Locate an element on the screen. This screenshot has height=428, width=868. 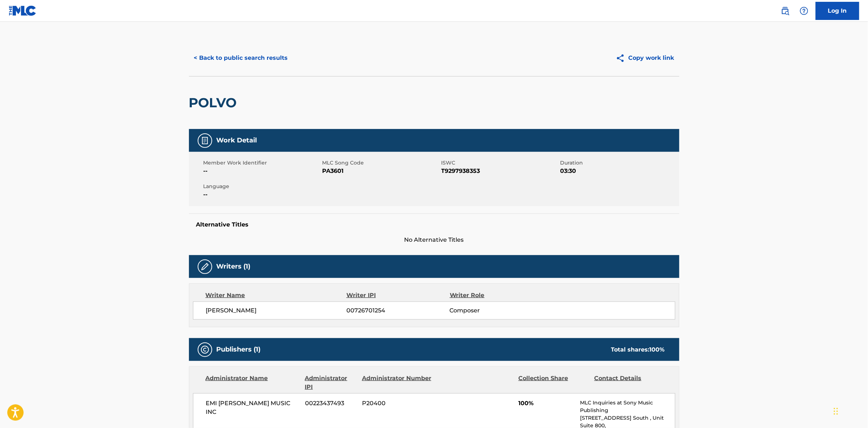
img: Writers is located at coordinates (205, 267).